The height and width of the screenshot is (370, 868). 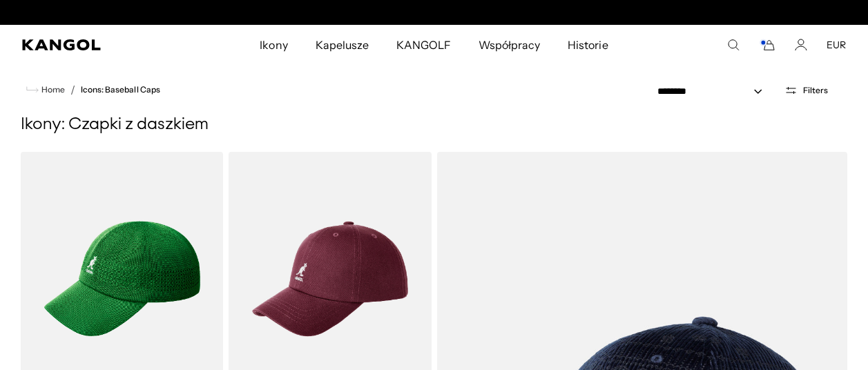 I want to click on span: Home, so click(x=52, y=90).